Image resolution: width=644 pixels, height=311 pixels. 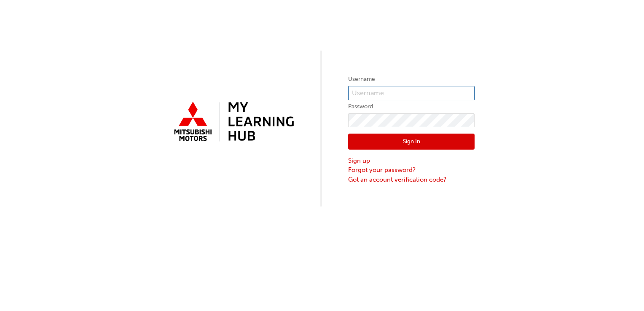 I want to click on input: Username, so click(x=411, y=93).